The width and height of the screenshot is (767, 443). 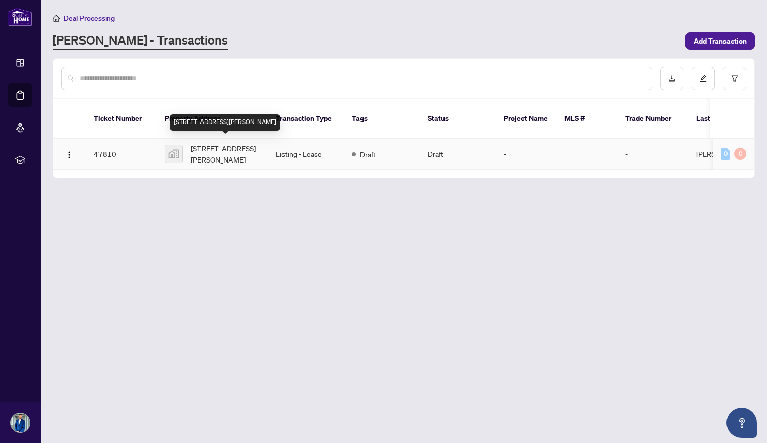 I want to click on img: Profile Icon, so click(x=20, y=423).